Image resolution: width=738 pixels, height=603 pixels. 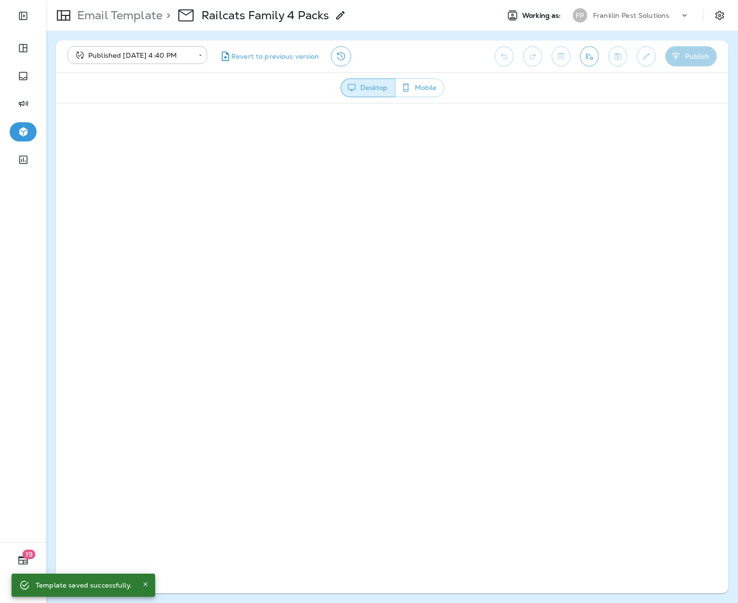 I want to click on div: Railcats Family 4 Packs, so click(x=265, y=15).